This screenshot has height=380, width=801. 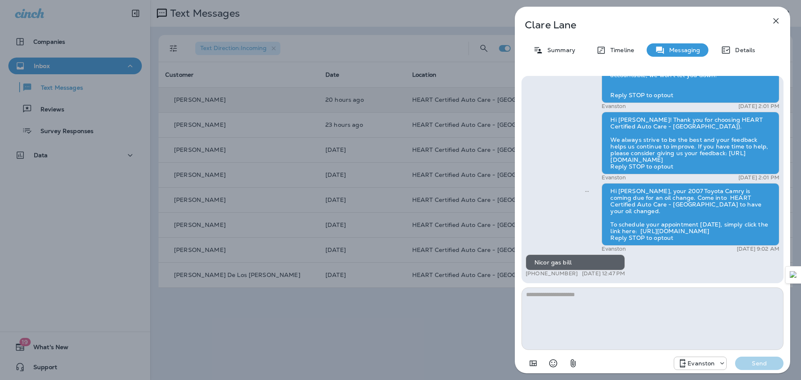 I want to click on p: Timeline, so click(x=620, y=50).